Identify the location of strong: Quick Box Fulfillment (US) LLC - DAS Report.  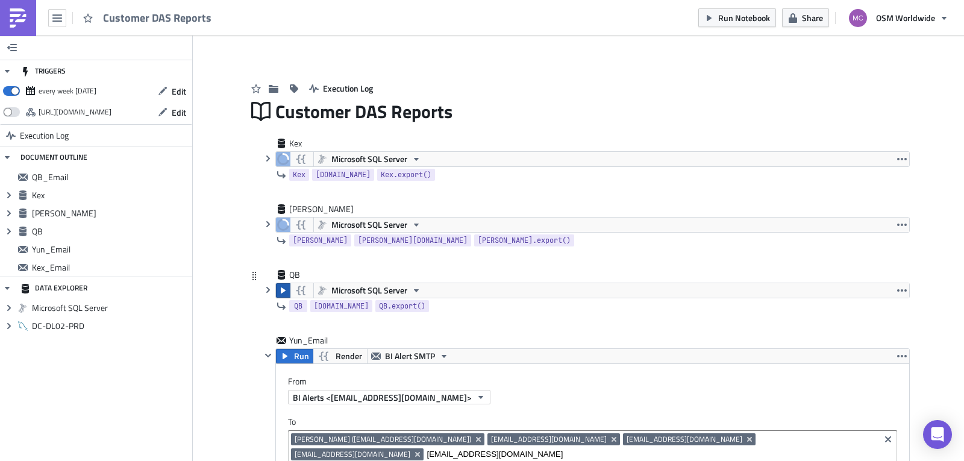
(110, 15).